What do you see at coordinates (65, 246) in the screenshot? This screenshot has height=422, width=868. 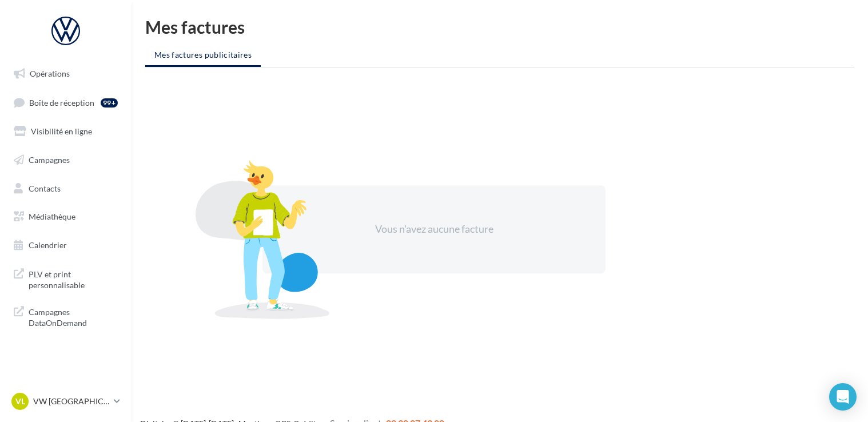 I see `a: Calendrier` at bounding box center [65, 246].